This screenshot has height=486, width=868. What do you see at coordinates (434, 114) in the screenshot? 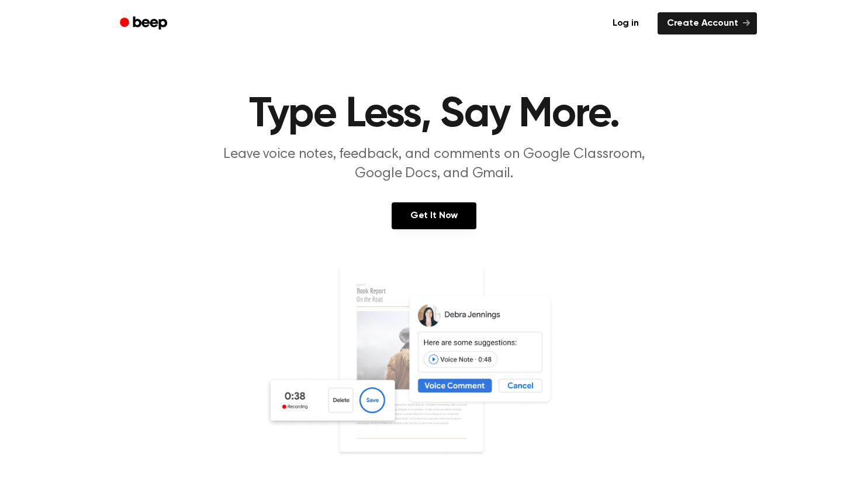
I see `h1: Type Less, Say More.` at bounding box center [434, 114].